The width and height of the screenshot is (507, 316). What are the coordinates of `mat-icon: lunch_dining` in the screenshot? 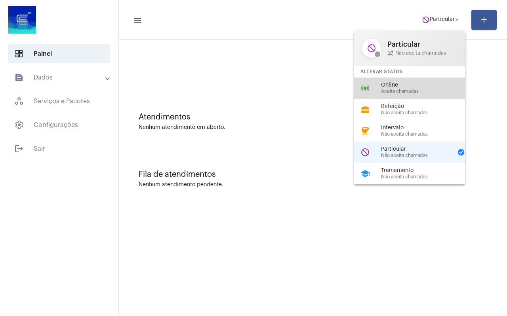 It's located at (365, 110).